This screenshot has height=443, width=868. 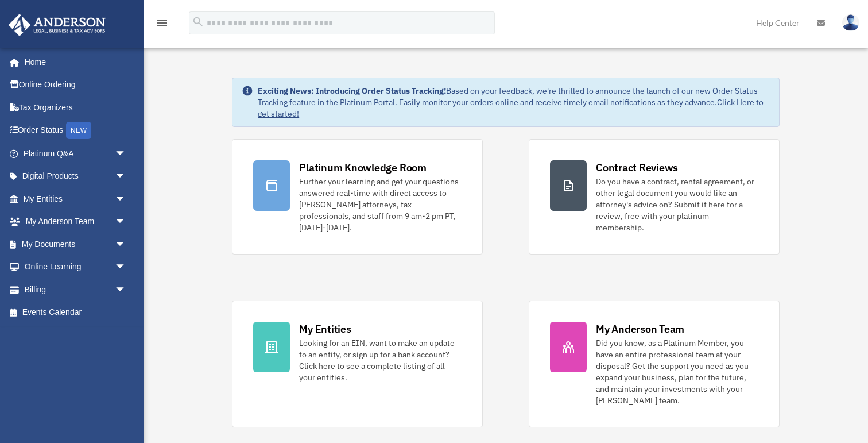 I want to click on a: My Documentsarrow_drop_down, so click(x=76, y=245).